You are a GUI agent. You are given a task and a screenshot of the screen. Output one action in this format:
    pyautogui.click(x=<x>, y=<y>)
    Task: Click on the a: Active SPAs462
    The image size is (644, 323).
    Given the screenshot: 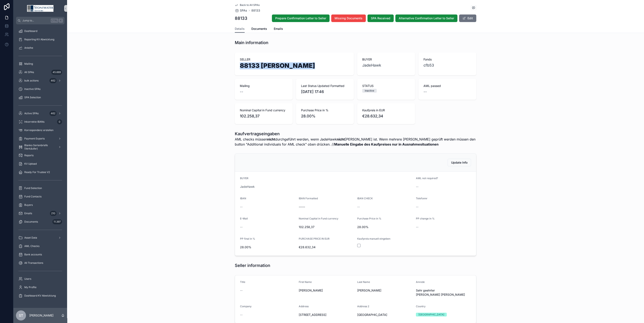 What is the action you would take?
    pyautogui.click(x=40, y=113)
    